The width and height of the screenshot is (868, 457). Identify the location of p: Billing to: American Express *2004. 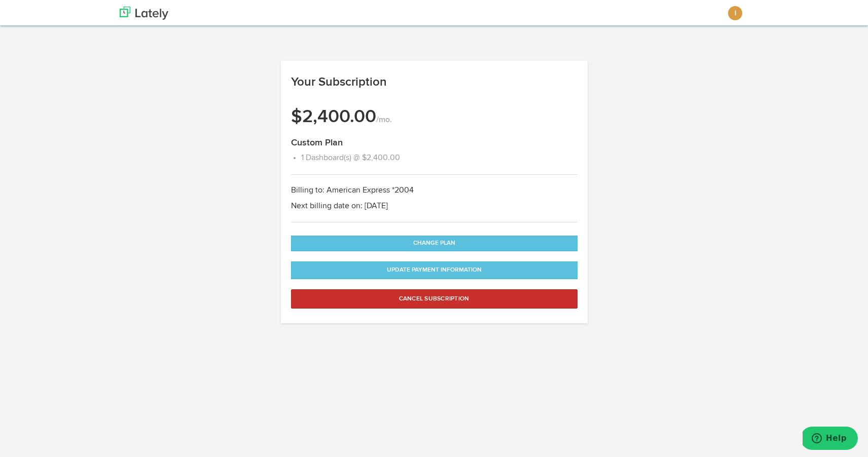
(434, 191).